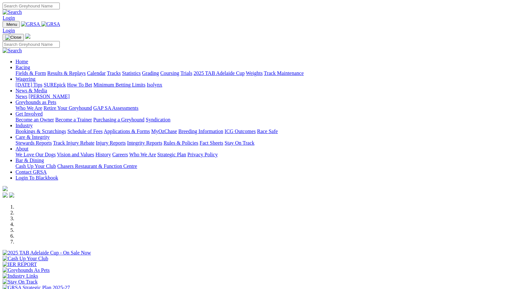 This screenshot has width=526, height=289. Describe the element at coordinates (270, 167) in the screenshot. I see `div: Bar & Dining` at that location.